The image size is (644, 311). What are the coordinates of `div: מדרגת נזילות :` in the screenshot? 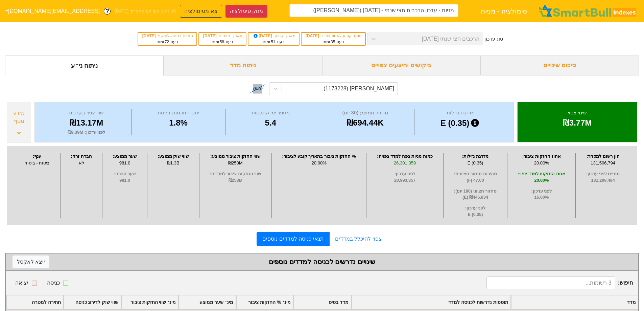 It's located at (475, 156).